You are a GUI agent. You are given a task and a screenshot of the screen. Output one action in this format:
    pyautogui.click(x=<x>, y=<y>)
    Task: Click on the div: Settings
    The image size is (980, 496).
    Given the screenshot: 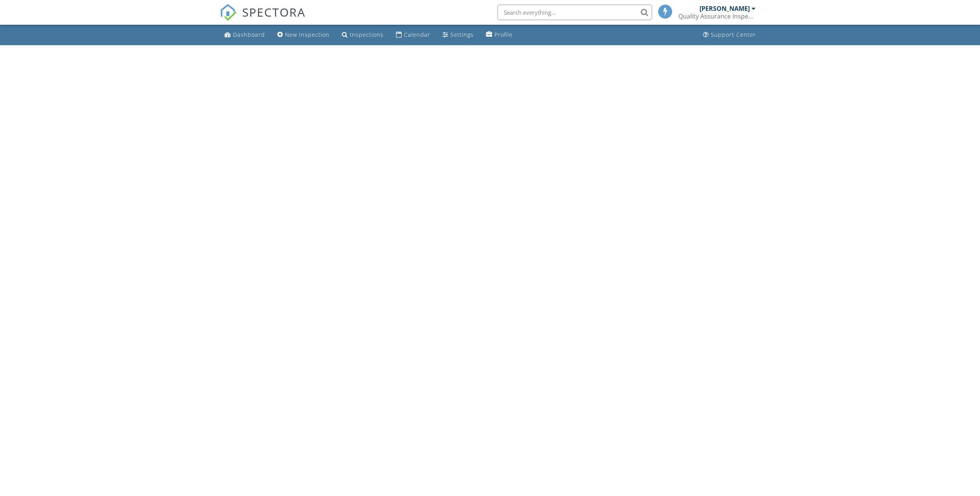 What is the action you would take?
    pyautogui.click(x=462, y=34)
    